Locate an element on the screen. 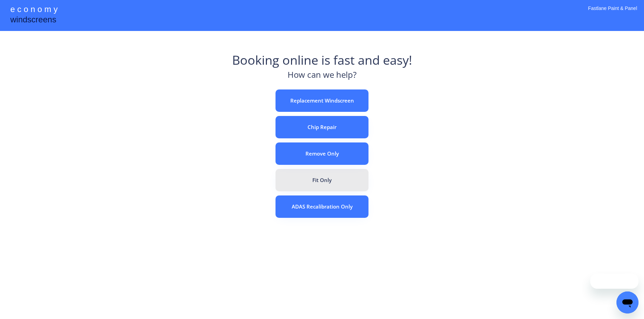  div: How can we help? is located at coordinates (322, 77).